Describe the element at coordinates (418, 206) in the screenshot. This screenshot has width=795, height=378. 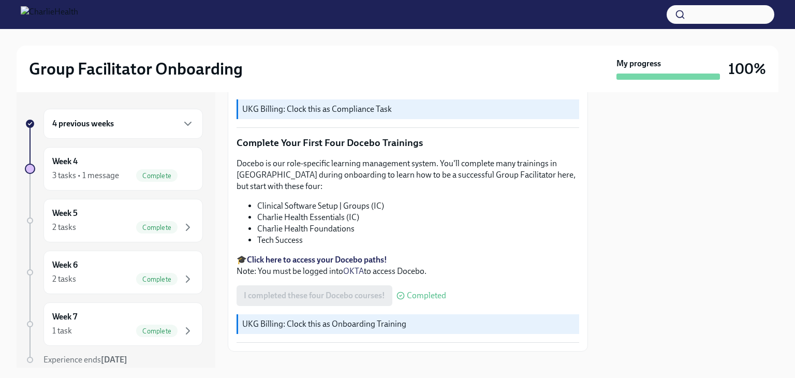
I see `li: Clinical Software Setup | Groups (IC)` at that location.